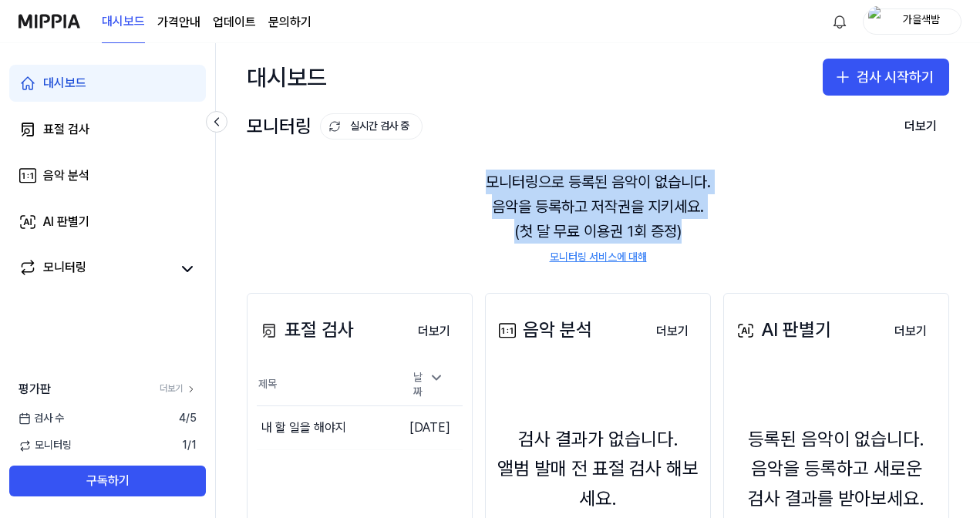 Image resolution: width=980 pixels, height=518 pixels. Describe the element at coordinates (189, 445) in the screenshot. I see `span: 1 / 1` at that location.